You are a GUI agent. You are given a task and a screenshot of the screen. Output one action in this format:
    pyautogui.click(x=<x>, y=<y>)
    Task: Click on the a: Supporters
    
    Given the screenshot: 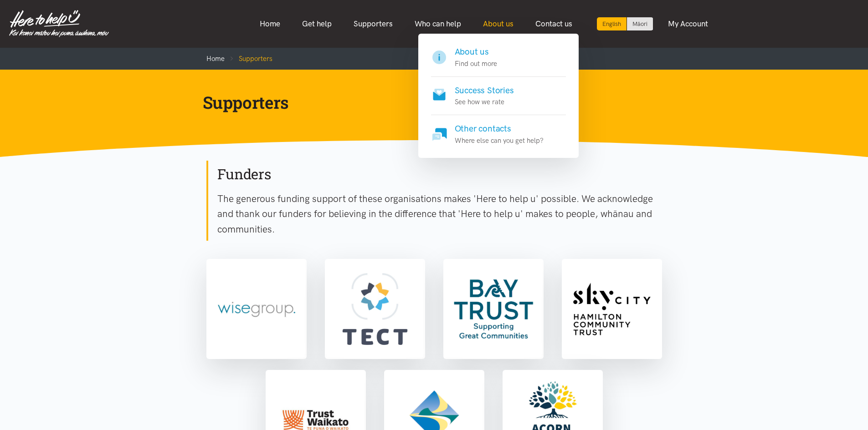 What is the action you would take?
    pyautogui.click(x=373, y=24)
    